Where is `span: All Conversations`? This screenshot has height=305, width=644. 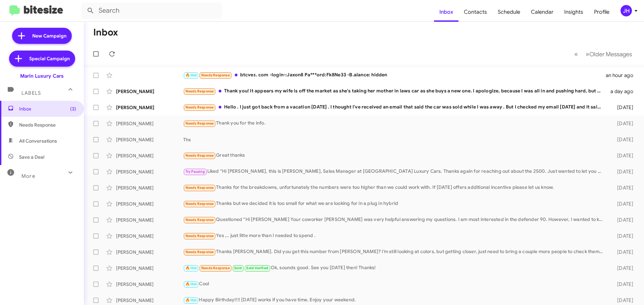 span: All Conversations is located at coordinates (38, 141).